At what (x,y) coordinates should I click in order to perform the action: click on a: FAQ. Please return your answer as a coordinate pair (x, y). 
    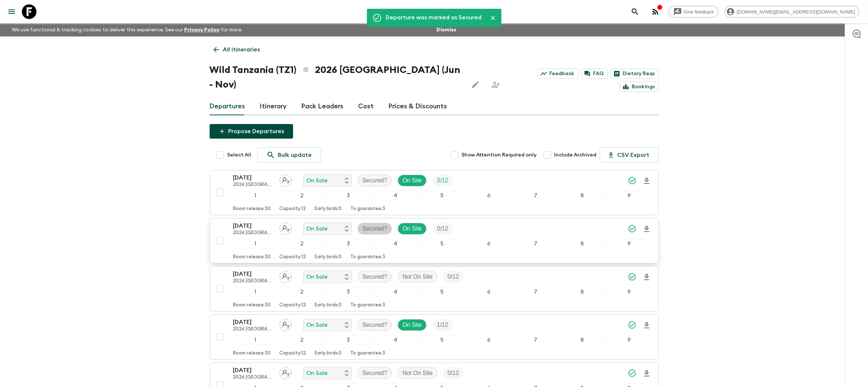
    Looking at the image, I should click on (595, 74).